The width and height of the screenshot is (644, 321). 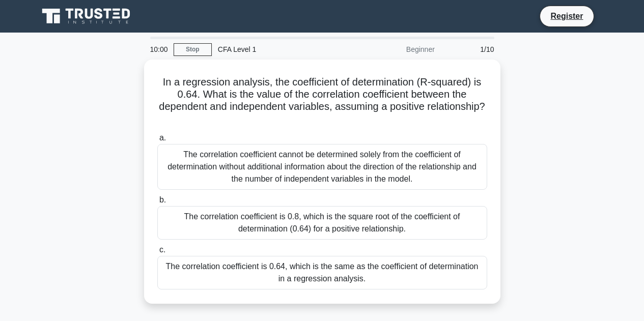 I want to click on a: Register, so click(x=567, y=15).